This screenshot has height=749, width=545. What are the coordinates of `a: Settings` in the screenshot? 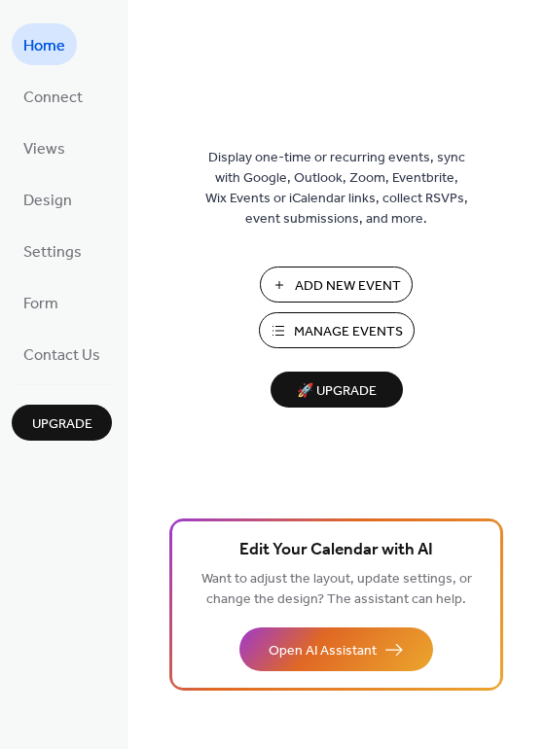 It's located at (53, 250).